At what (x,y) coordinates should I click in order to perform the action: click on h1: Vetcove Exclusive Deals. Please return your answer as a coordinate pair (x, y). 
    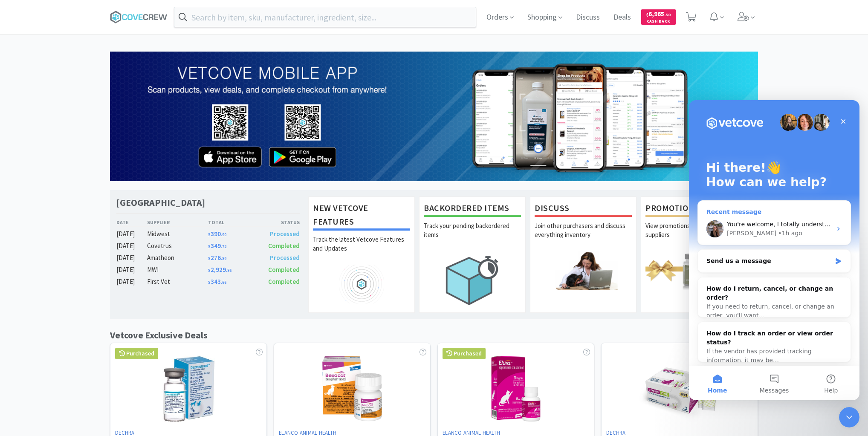
    Looking at the image, I should click on (159, 335).